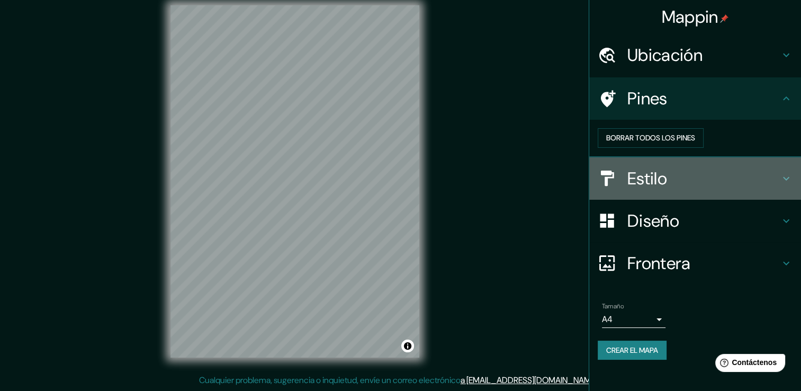 The width and height of the screenshot is (801, 391). I want to click on button: Crear el mapa, so click(632, 350).